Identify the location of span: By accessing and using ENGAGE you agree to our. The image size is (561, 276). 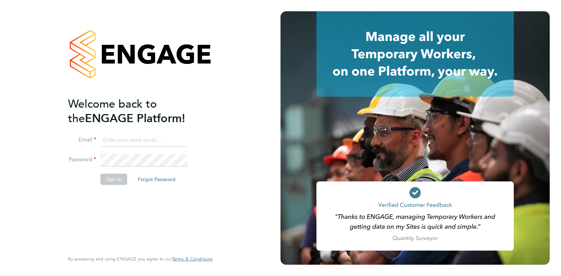
(140, 258).